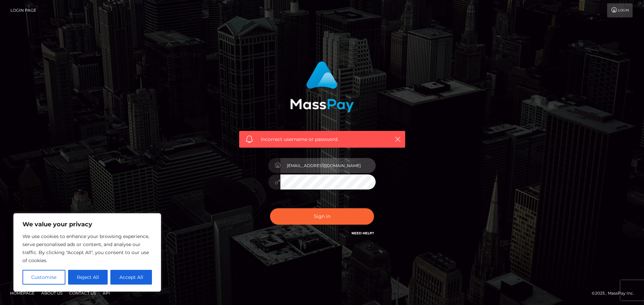 The width and height of the screenshot is (644, 305). What do you see at coordinates (322, 140) in the screenshot?
I see `span: Incorrect username or password.` at bounding box center [322, 140].